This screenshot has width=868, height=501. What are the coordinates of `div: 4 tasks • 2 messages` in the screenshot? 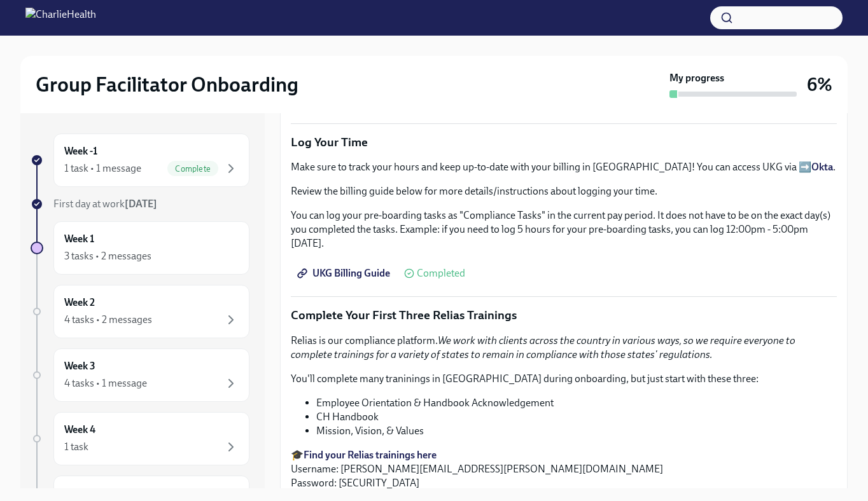 It's located at (108, 320).